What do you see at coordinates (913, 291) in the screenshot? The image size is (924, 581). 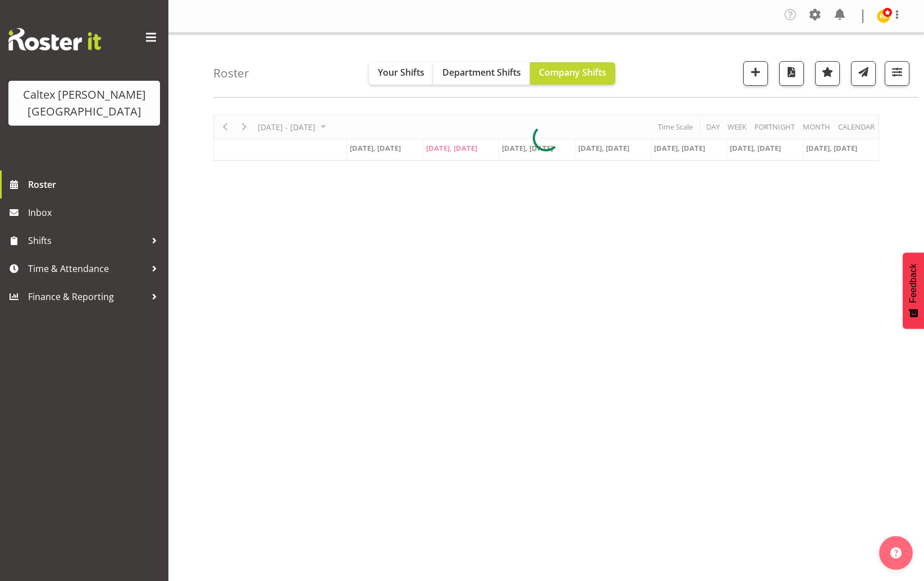 I see `button: Feedback - Show survey` at bounding box center [913, 291].